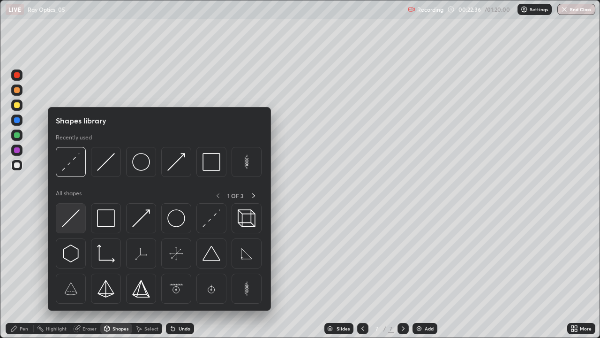 The height and width of the screenshot is (338, 600). What do you see at coordinates (343, 328) in the screenshot?
I see `div: Slides` at bounding box center [343, 328].